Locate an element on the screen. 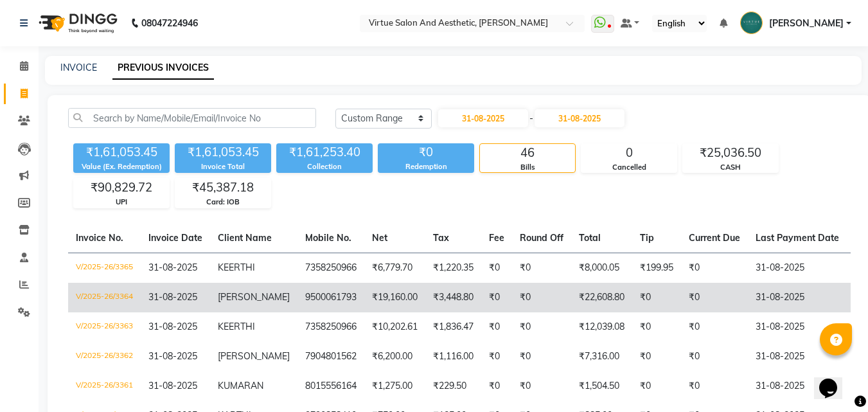 The height and width of the screenshot is (412, 868). img: Vignesh is located at coordinates (751, 22).